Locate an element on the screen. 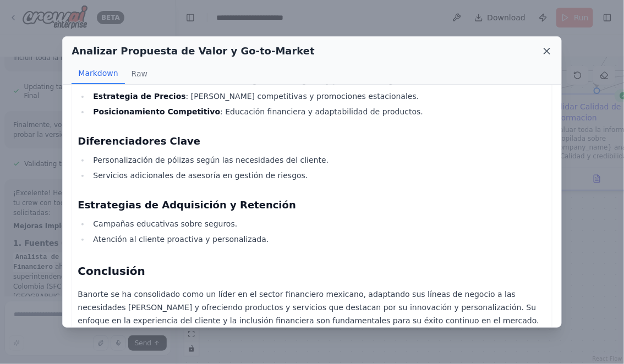 The height and width of the screenshot is (364, 624). li: : Educación financiera y adaptabilidad de productos. is located at coordinates (317, 111).